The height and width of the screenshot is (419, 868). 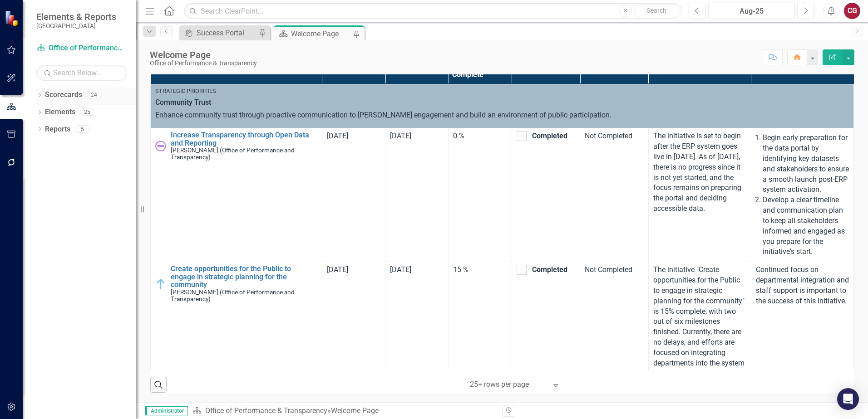 What do you see at coordinates (57, 129) in the screenshot?
I see `a: Reports` at bounding box center [57, 129].